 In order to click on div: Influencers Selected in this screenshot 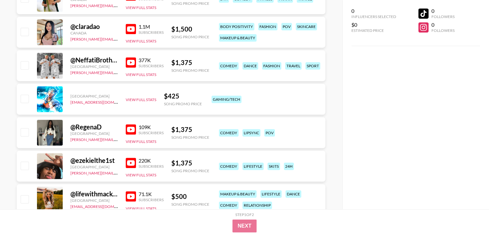, I will do `click(374, 16)`.